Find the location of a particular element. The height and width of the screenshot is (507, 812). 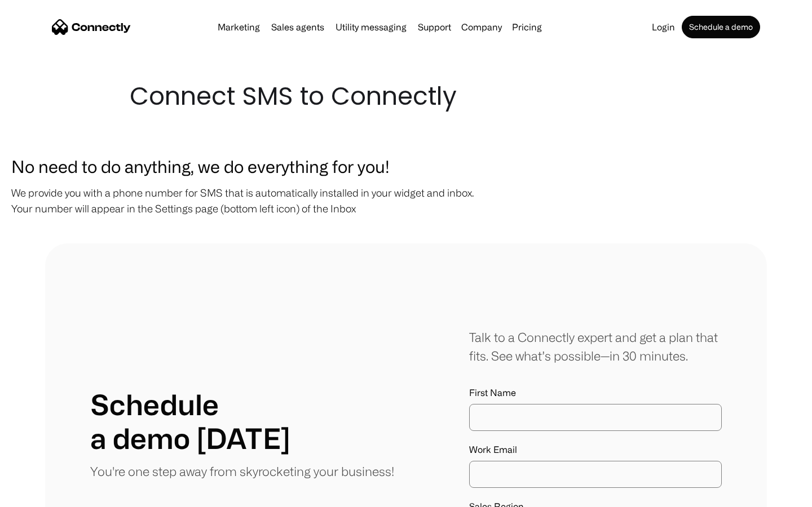

aside: Language selected: English is located at coordinates (39, 495).